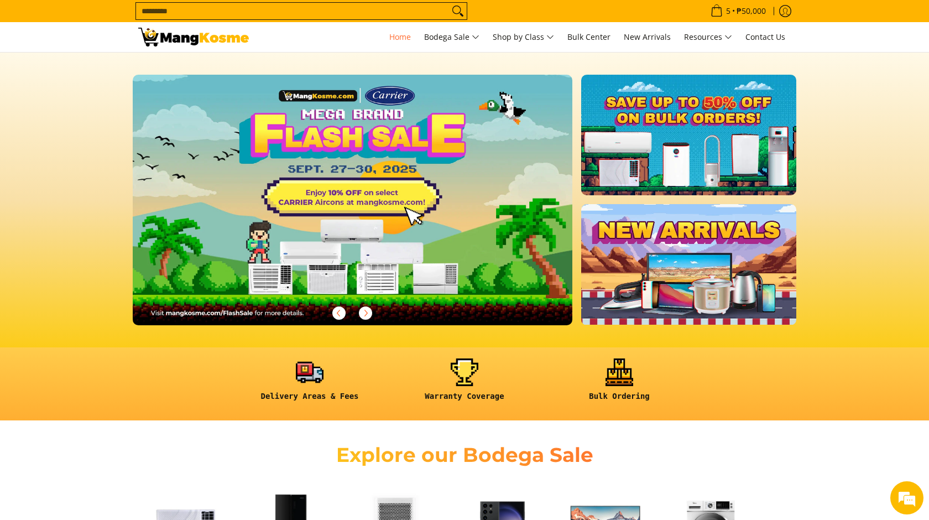 Image resolution: width=929 pixels, height=520 pixels. What do you see at coordinates (108, 195) in the screenshot?
I see `span: We're online!` at bounding box center [108, 195].